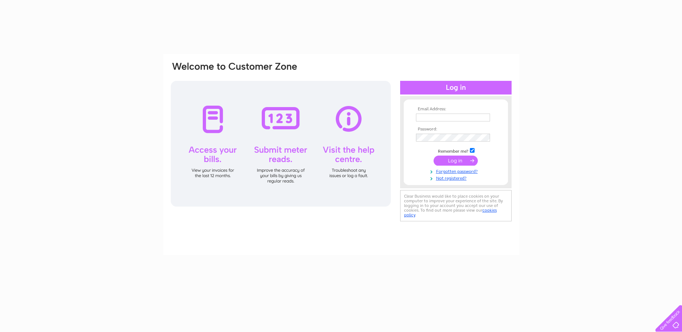 This screenshot has width=682, height=332. I want to click on a: Not registered?, so click(457, 178).